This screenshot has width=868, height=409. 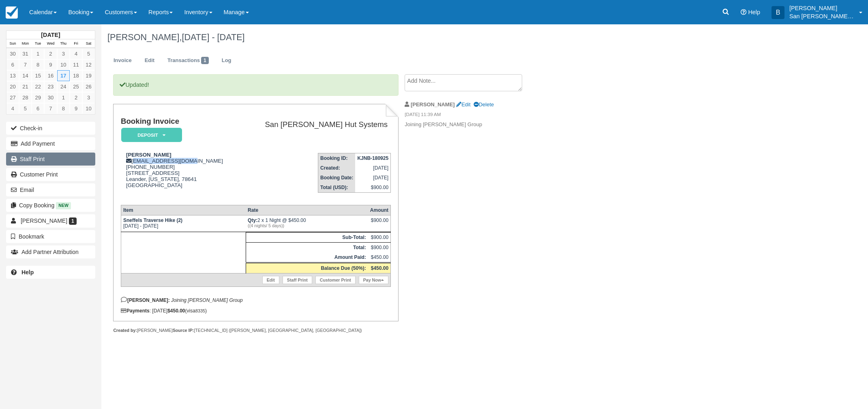 I want to click on th: Amount Paid:, so click(x=307, y=257).